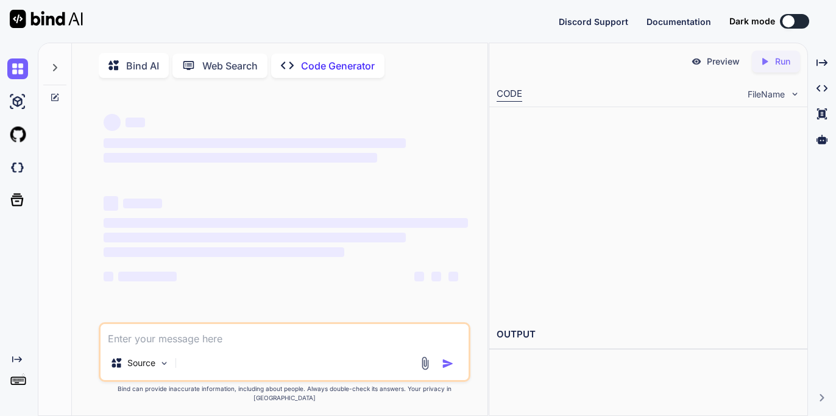  Describe the element at coordinates (697, 62) in the screenshot. I see `img: preview` at that location.